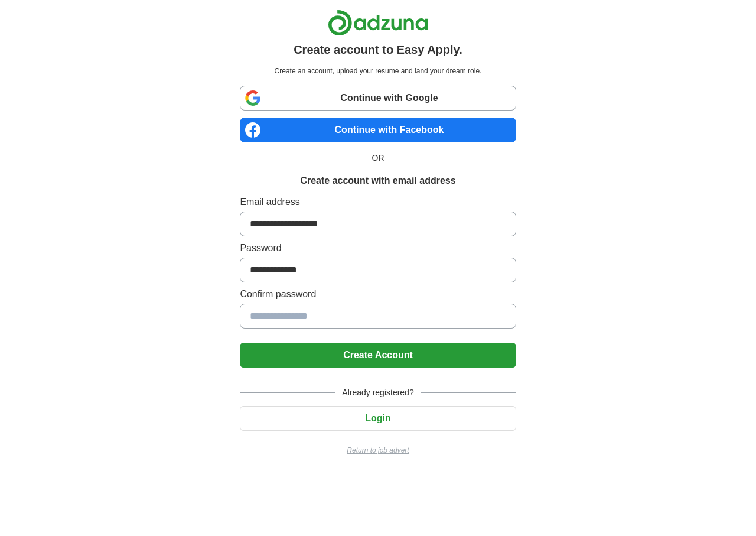 The height and width of the screenshot is (536, 756). I want to click on label: Email address, so click(378, 202).